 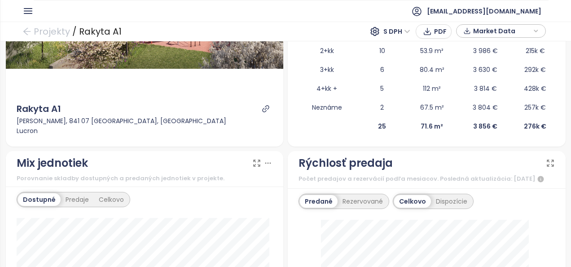 What do you see at coordinates (432, 51) in the screenshot?
I see `td: 53.9 m²` at bounding box center [432, 51].